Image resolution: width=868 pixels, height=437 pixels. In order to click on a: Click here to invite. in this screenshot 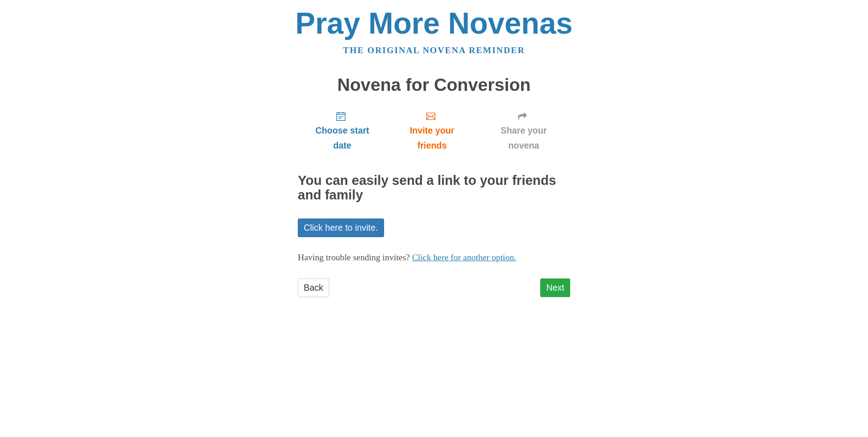, I will do `click(341, 228)`.